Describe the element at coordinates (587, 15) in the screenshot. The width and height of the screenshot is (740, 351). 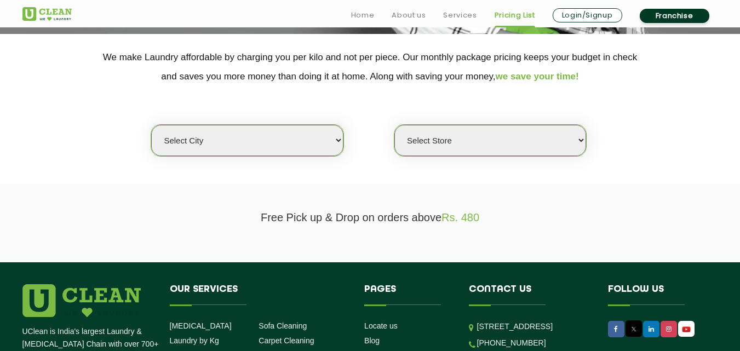
I see `a: Login/Signup` at that location.